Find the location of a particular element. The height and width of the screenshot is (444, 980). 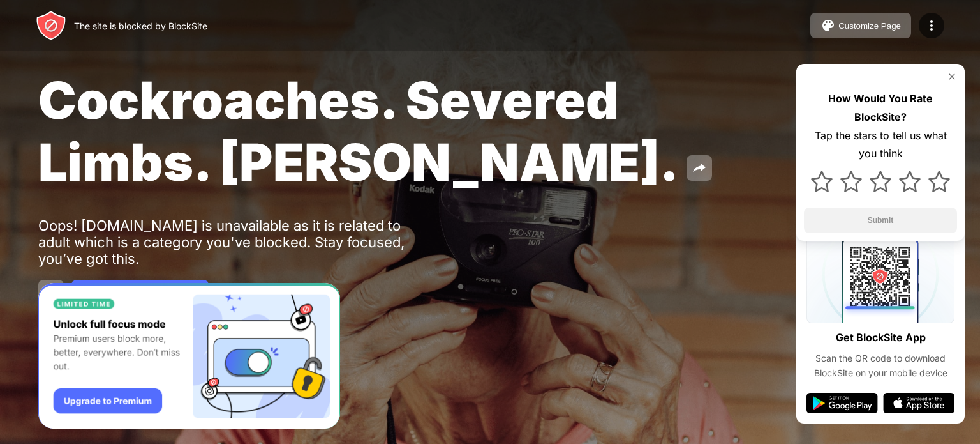

img: pallet.svg is located at coordinates (827, 26).